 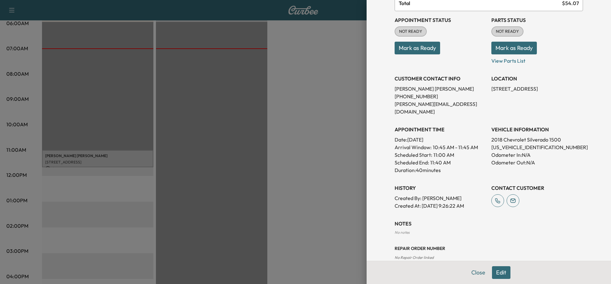 What do you see at coordinates (479, 273) in the screenshot?
I see `button: Close` at bounding box center [479, 273].